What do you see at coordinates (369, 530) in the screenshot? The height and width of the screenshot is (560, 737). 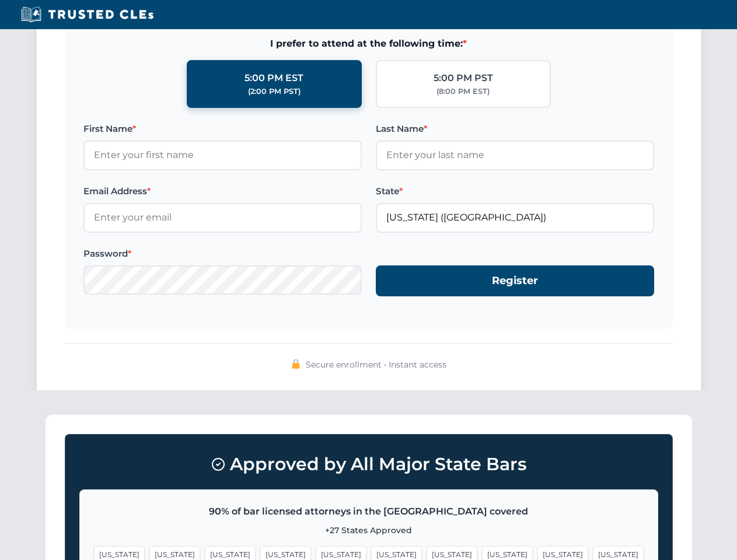 I see `p: +27 States Approved` at bounding box center [369, 530].